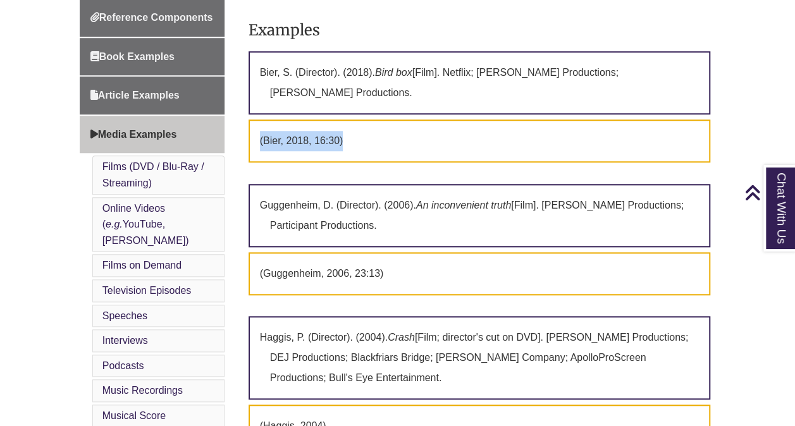  Describe the element at coordinates (152, 17) in the screenshot. I see `span: Reference Components` at that location.